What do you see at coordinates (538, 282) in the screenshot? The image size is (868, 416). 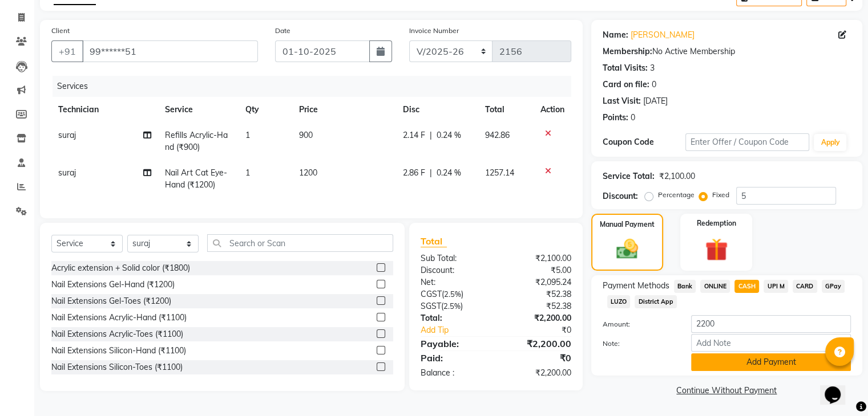 I see `div: ₹2,095.24` at bounding box center [538, 282].